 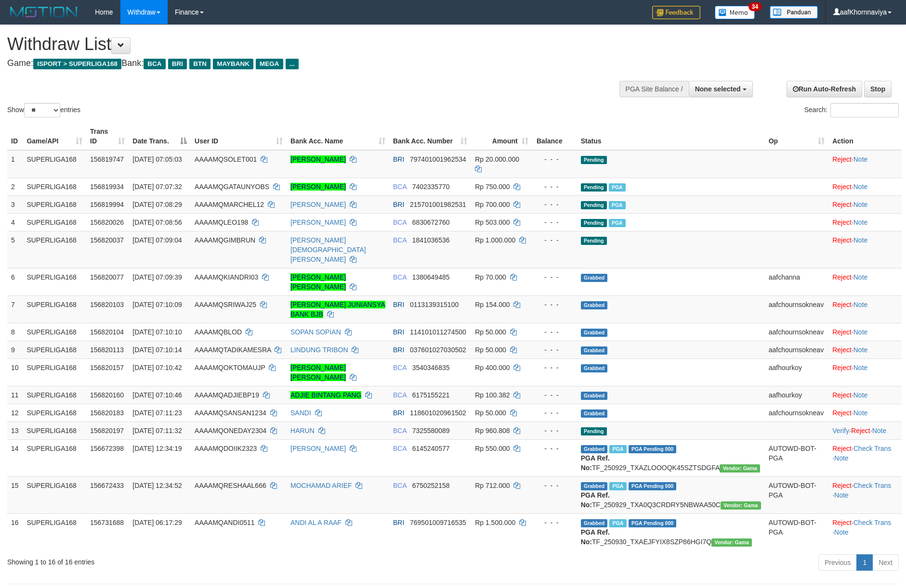 What do you see at coordinates (438, 350) in the screenshot?
I see `span: Copy 037601027030502 to clipboard` at bounding box center [438, 350].